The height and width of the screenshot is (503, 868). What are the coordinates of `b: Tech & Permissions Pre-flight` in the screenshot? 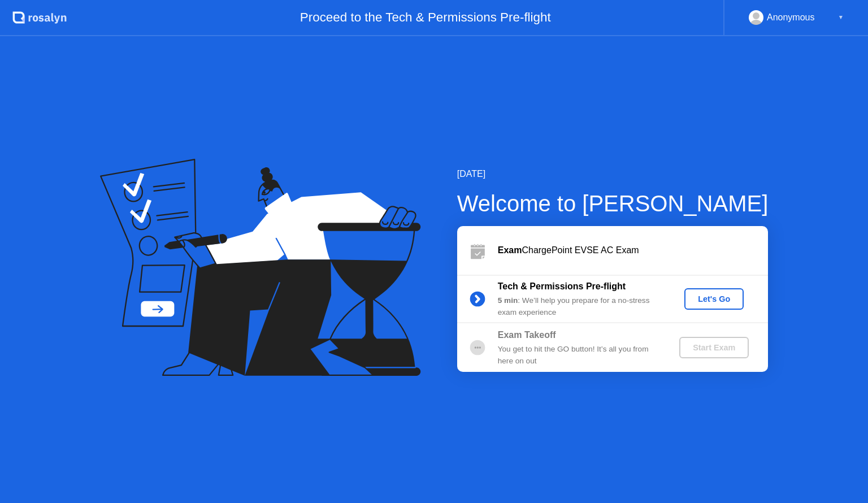 It's located at (562, 286).